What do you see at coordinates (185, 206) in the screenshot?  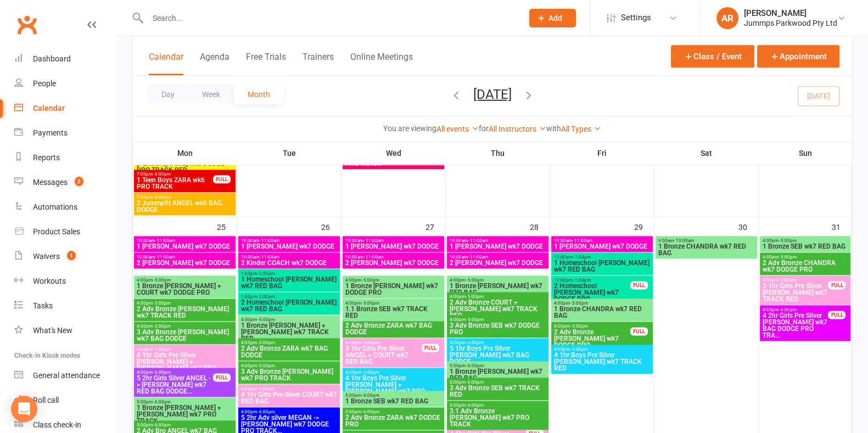 I see `span: 2 Jummpfit ANGEL wk6 BAG DODGE` at bounding box center [185, 206].